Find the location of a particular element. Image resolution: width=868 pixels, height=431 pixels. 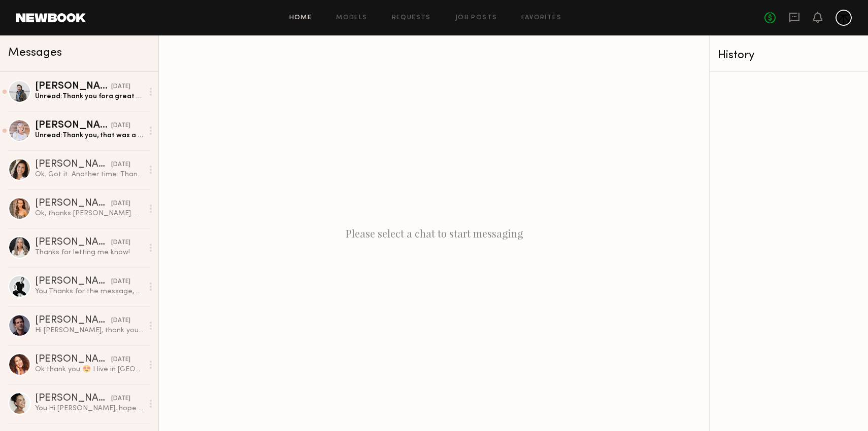

div: Unread: Thank you fora great shoot and it was great working with you all! is located at coordinates (89, 96).